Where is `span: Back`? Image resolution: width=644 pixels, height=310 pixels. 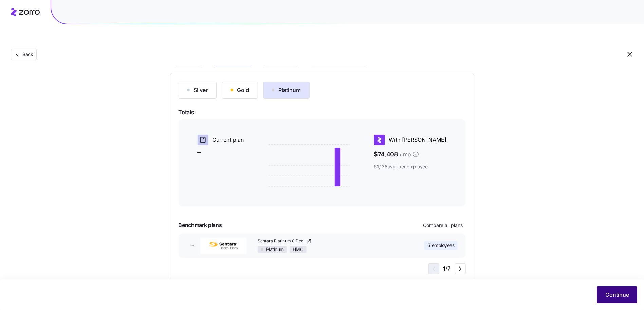 span: Back is located at coordinates (27, 54).